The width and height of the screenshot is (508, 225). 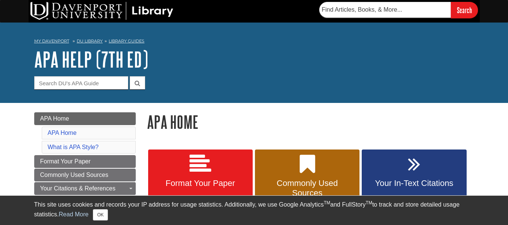 What do you see at coordinates (126, 41) in the screenshot?
I see `a: Library Guides` at bounding box center [126, 41].